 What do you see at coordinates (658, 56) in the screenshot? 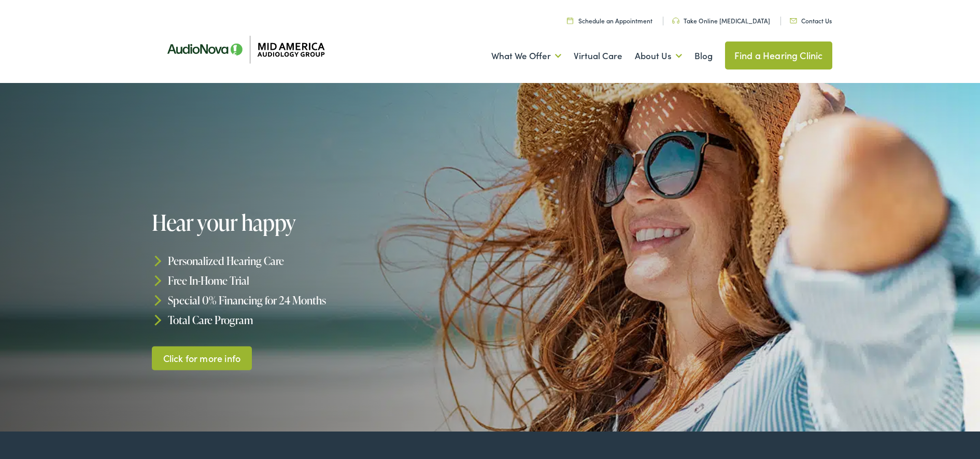
I see `a: About Us` at bounding box center [658, 56].